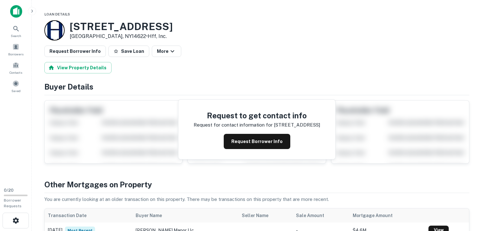  I want to click on button: Save Loan, so click(129, 51).